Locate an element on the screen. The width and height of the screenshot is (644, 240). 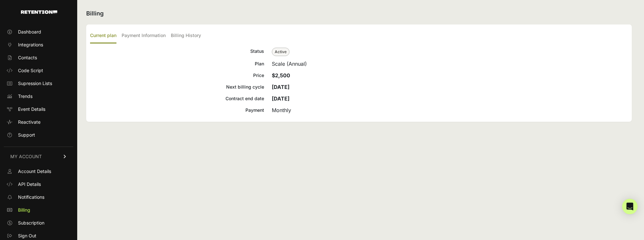
span: Support is located at coordinates (27, 135).